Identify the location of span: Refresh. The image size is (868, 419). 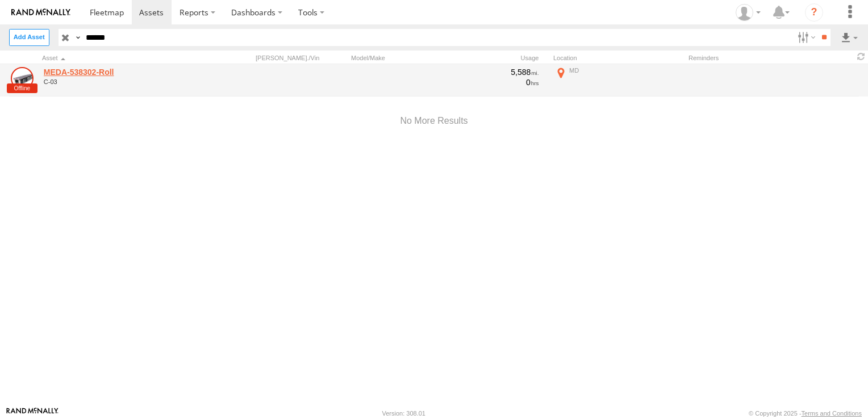
(861, 57).